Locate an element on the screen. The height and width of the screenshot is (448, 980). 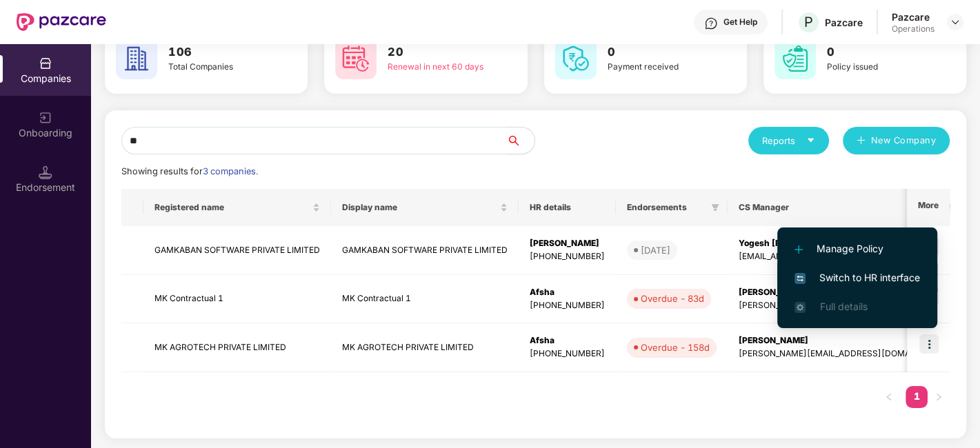
img: svg+xml;base64,PHN2ZyB4bWxucz0iaHR0cDovL3d3dy53My5vcmcvMjAwMC9zdmciIHdpZHRoPSIxNiIgaGVpZ2h0PSIxNi... is located at coordinates (800, 279).